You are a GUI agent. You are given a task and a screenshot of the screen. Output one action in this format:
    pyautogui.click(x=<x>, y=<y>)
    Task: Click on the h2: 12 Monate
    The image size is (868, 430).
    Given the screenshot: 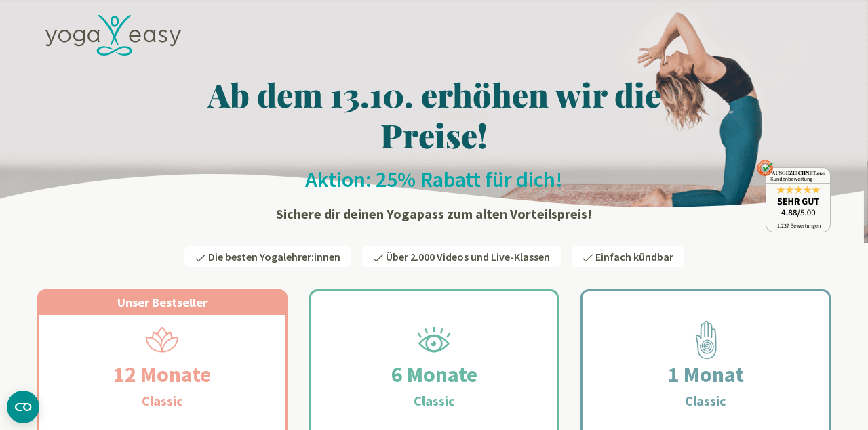 What is the action you would take?
    pyautogui.click(x=162, y=374)
    